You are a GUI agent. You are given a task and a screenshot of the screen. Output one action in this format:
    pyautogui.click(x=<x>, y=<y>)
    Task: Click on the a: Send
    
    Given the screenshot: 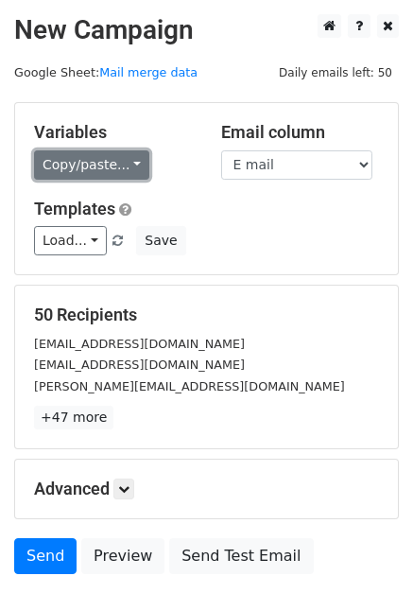 What is the action you would take?
    pyautogui.click(x=45, y=556)
    